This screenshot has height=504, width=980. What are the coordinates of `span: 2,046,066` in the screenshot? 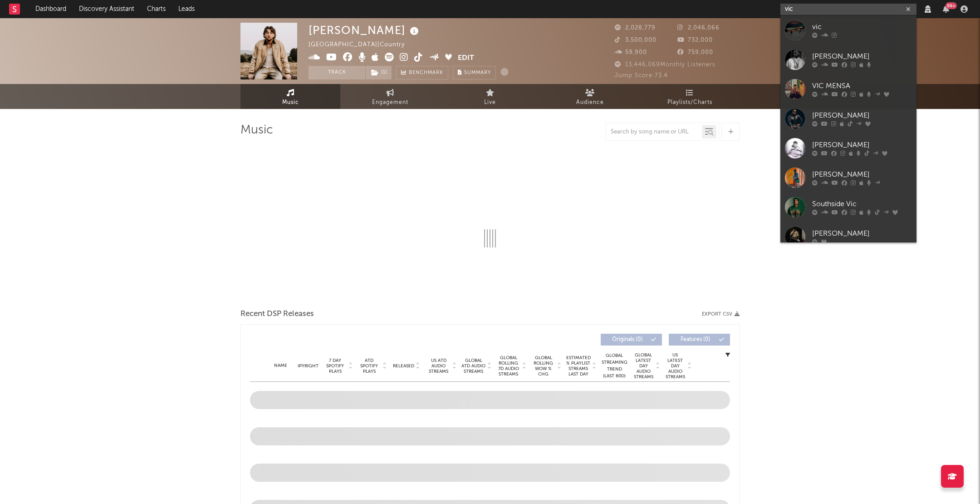 It's located at (698, 27).